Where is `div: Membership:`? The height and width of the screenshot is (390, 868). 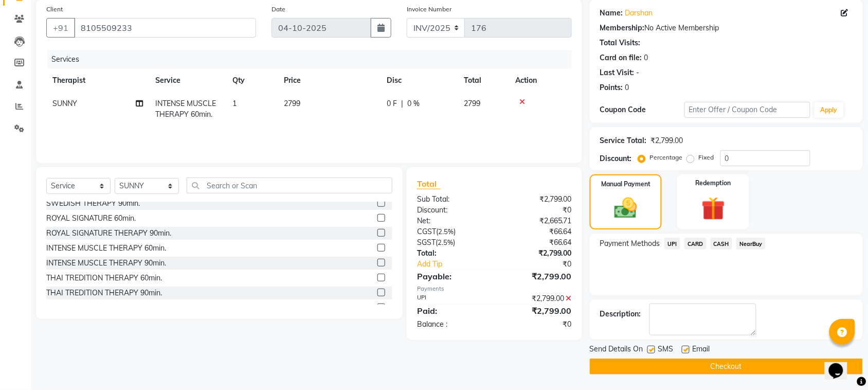
div: Membership: is located at coordinates (622, 28).